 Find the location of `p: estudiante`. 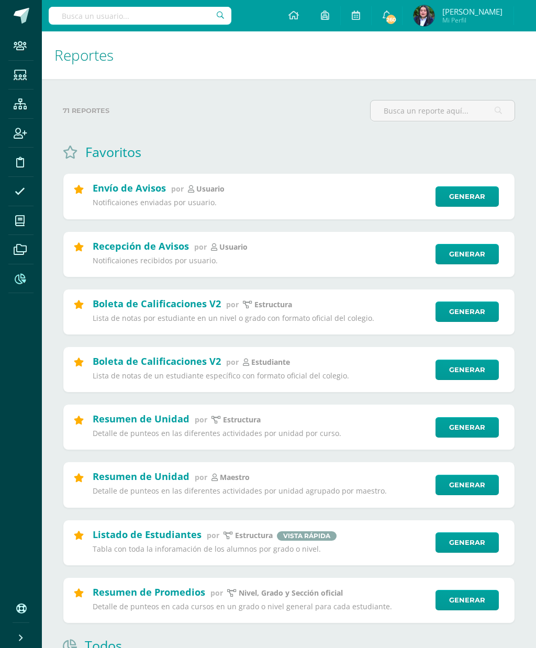

p: estudiante is located at coordinates (271, 362).